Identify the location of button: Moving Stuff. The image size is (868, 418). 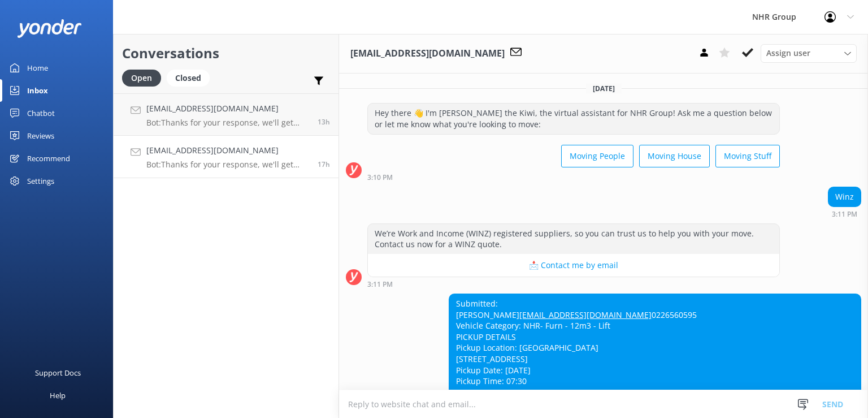
(747, 156).